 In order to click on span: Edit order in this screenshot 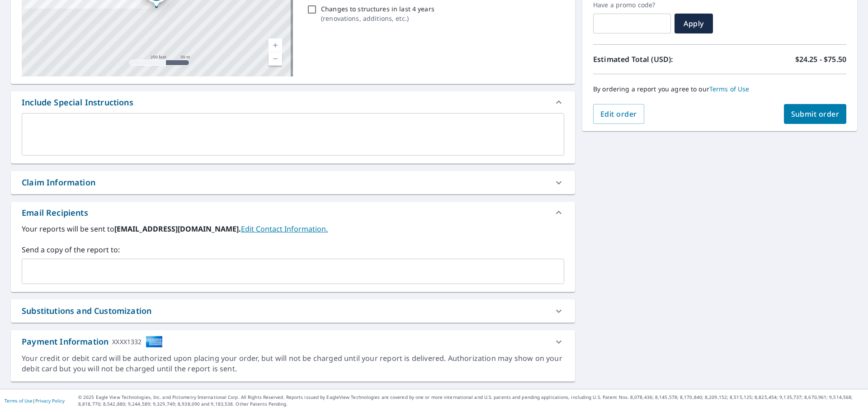, I will do `click(619, 114)`.